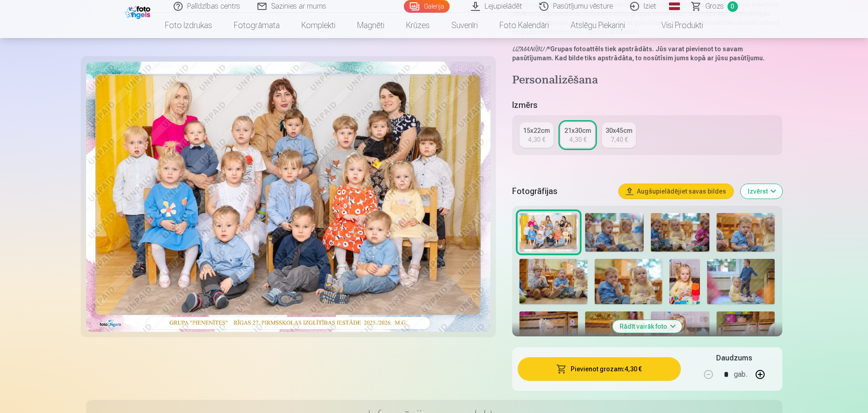  Describe the element at coordinates (647, 326) in the screenshot. I see `button: Rādīt vairāk foto` at that location.